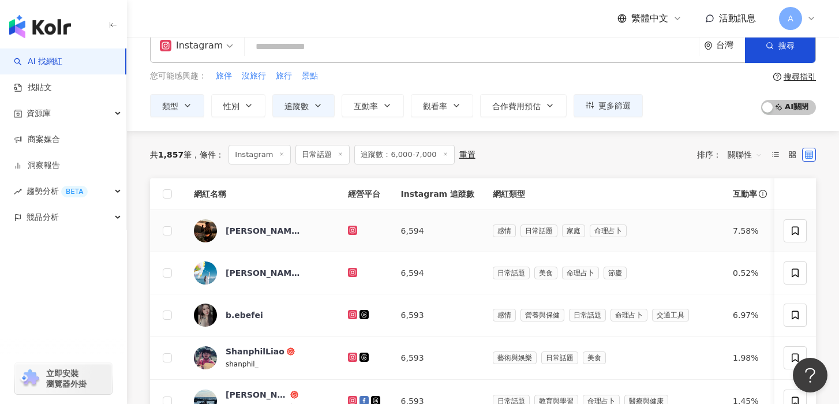 The height and width of the screenshot is (404, 839). I want to click on div: 0.52%, so click(751, 273).